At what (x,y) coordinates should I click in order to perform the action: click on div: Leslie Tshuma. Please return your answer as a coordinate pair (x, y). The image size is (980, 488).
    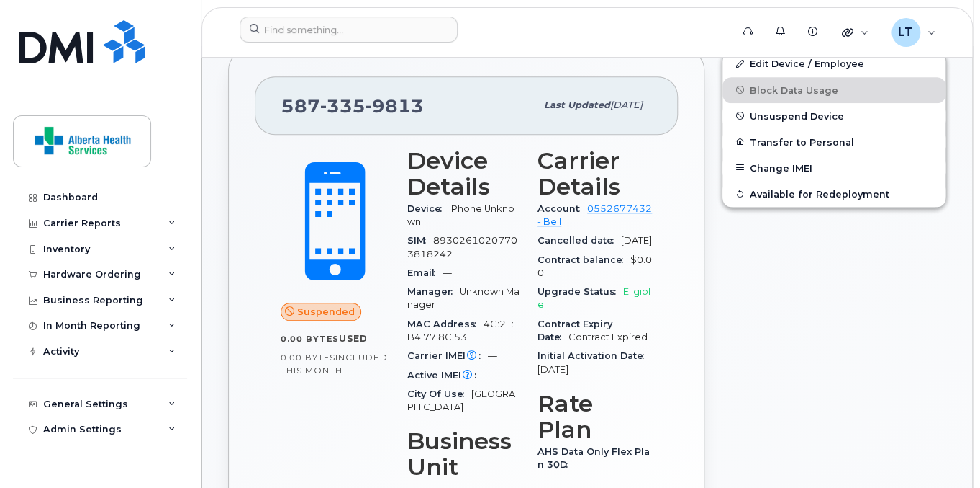
    Looking at the image, I should click on (913, 32).